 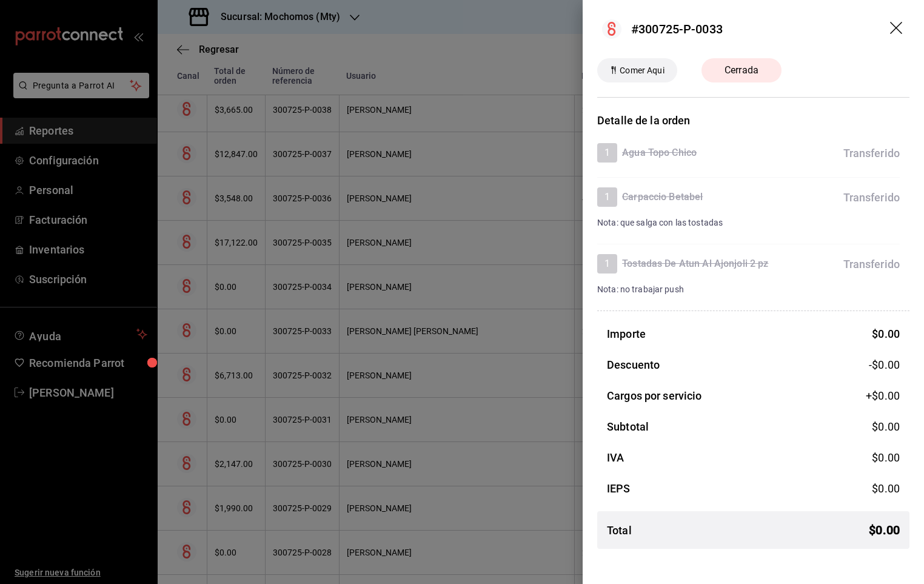 What do you see at coordinates (618, 489) in the screenshot?
I see `h3: IEPS` at bounding box center [618, 489].